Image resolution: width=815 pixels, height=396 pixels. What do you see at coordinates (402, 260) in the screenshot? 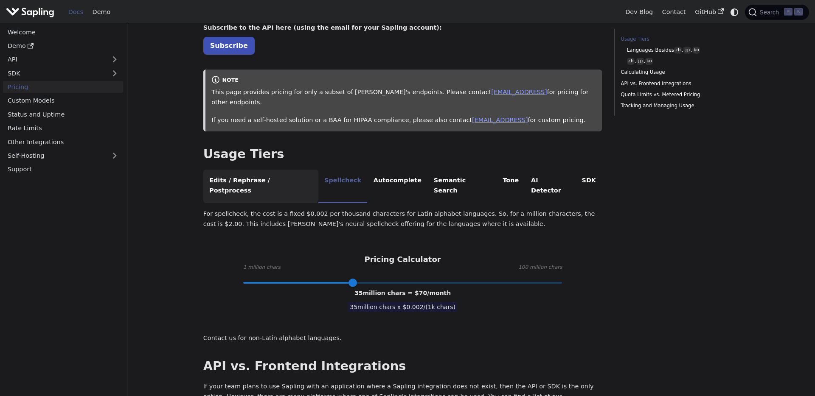
I see `h3: Pricing Calculator` at bounding box center [402, 260].